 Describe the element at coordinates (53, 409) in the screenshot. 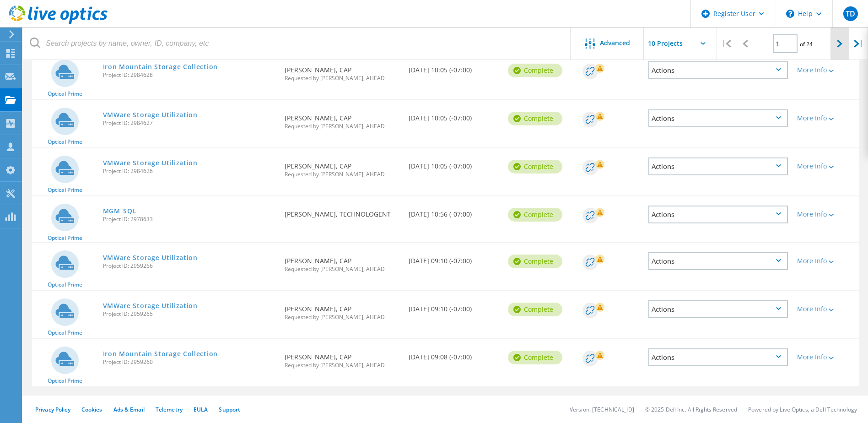

I see `a: Privacy Policy` at that location.